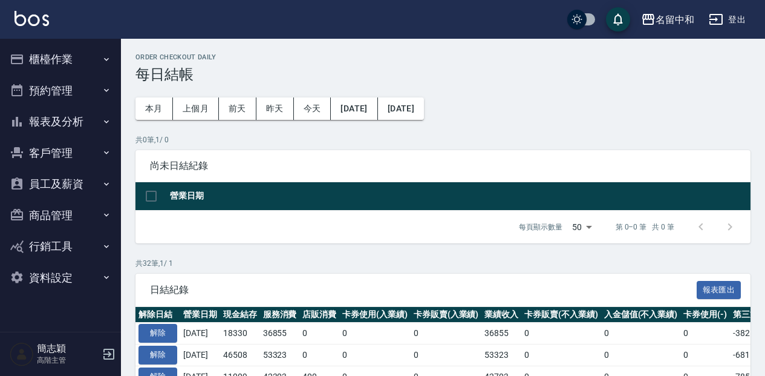 Image resolution: width=765 pixels, height=376 pixels. Describe the element at coordinates (22, 354) in the screenshot. I see `img: Person` at that location.